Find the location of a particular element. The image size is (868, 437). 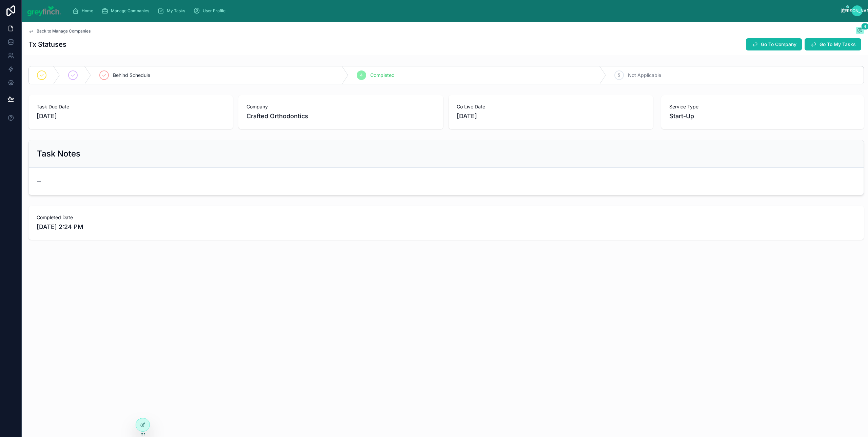

span: Back to Manage Companies is located at coordinates (63, 31).